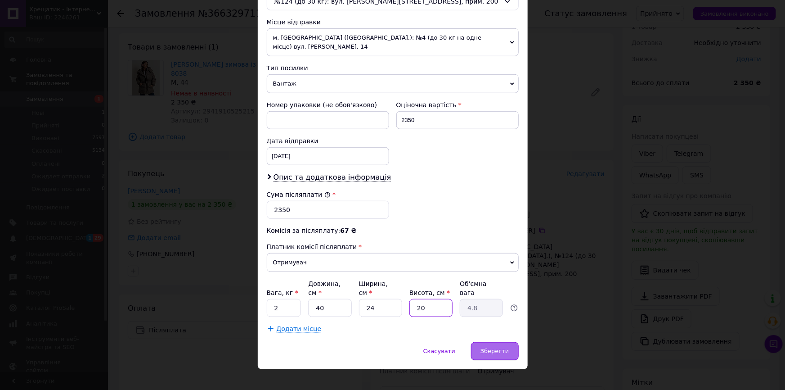 The width and height of the screenshot is (785, 390). What do you see at coordinates (482, 288) in the screenshot?
I see `div: Об'ємна вага` at bounding box center [482, 288].